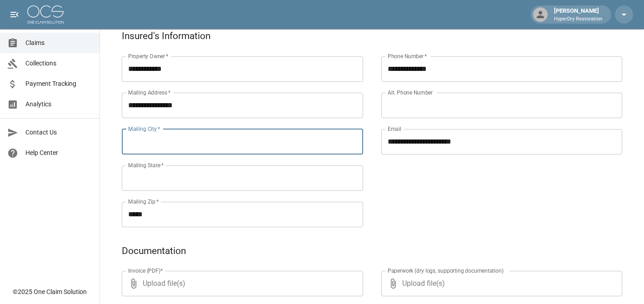 This screenshot has width=644, height=304. Describe the element at coordinates (445, 271) in the screenshot. I see `label: Paperwork (dry logs, supporting documentation)` at that location.